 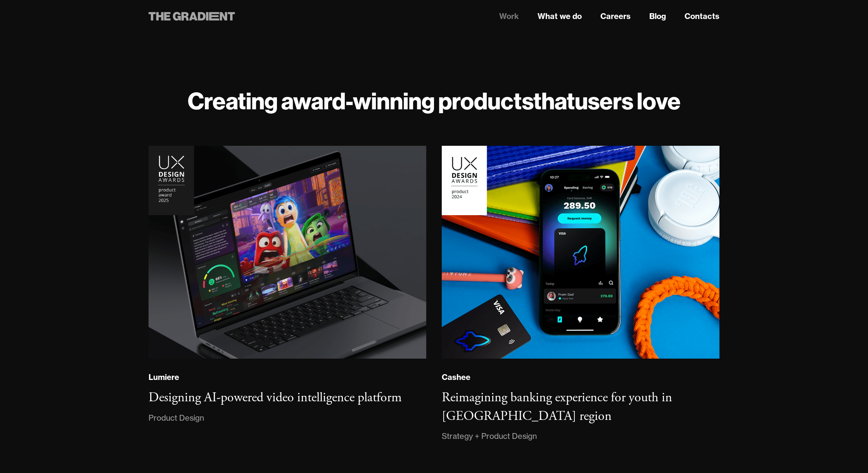 I want to click on a: Work, so click(x=509, y=16).